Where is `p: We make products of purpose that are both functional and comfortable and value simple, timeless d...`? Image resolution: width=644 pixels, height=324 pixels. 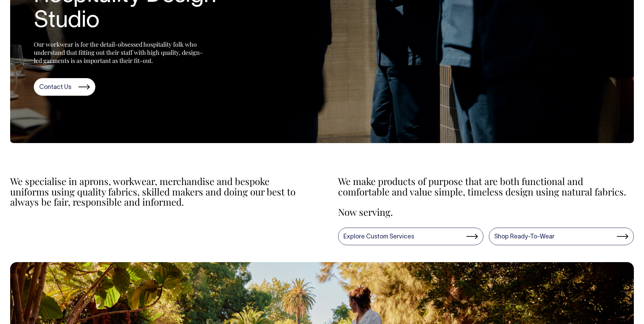 p: We make products of purpose that are both functional and comfortable and value simple, timeless d... is located at coordinates (486, 187).